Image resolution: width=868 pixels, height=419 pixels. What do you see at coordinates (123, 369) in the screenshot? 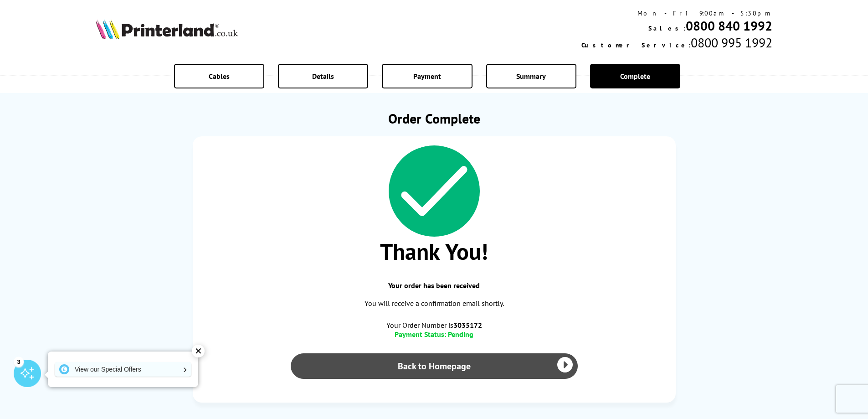
I see `a: View our Special Offers` at bounding box center [123, 369].